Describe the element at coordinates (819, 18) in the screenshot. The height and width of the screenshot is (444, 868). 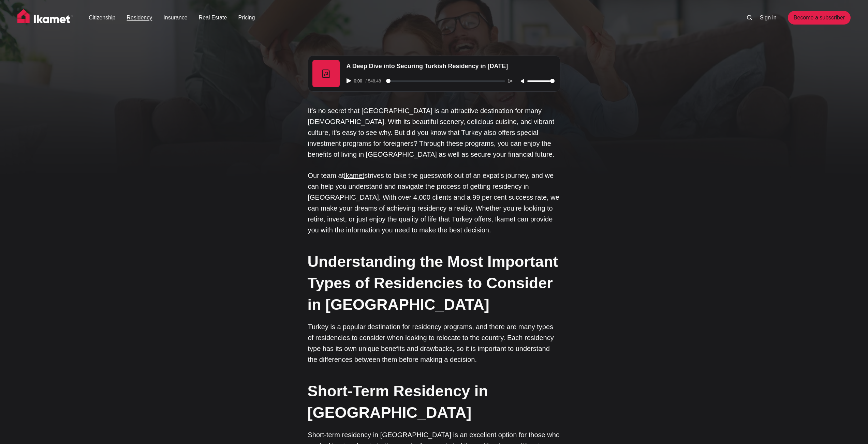
I see `a: Become a subscriber` at that location.